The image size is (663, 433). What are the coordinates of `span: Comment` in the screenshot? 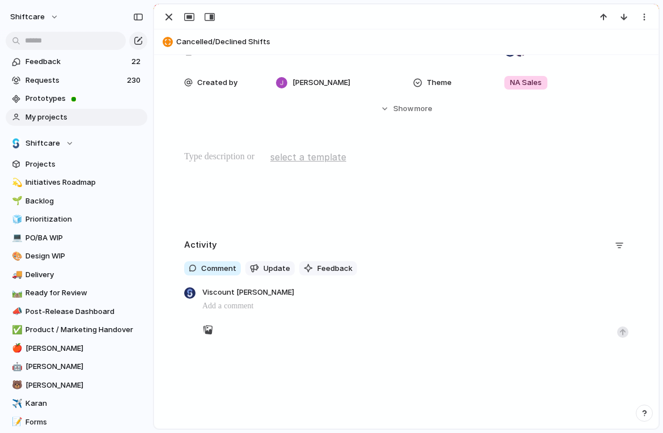 It's located at (219, 269).